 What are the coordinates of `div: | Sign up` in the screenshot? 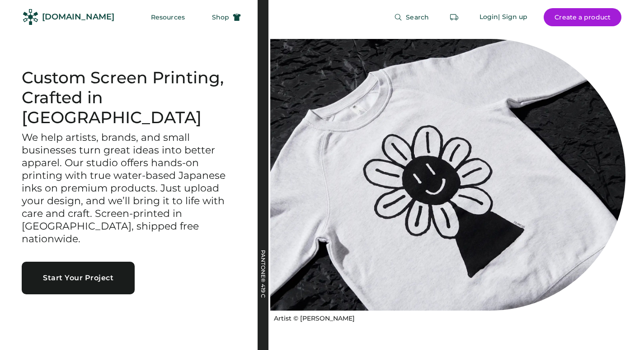 It's located at (513, 17).